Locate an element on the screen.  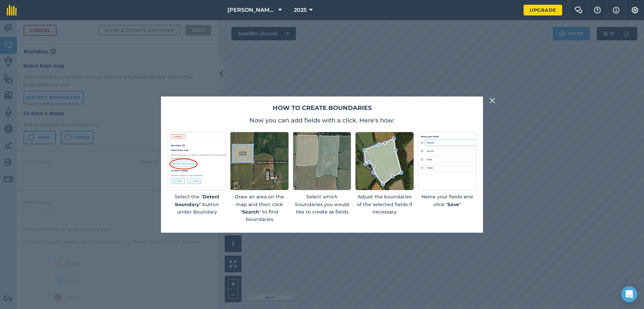
strong: Save is located at coordinates (453, 204).